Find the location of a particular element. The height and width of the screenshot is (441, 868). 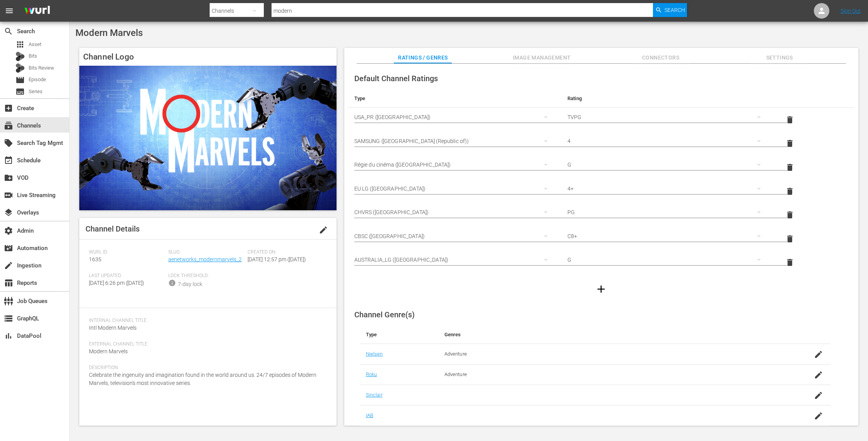

span: edit is located at coordinates (323, 230).